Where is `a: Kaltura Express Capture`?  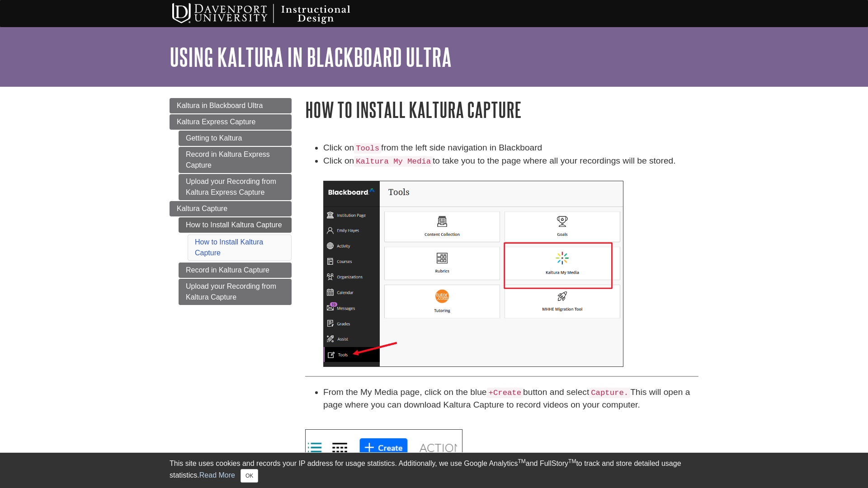 a: Kaltura Express Capture is located at coordinates (231, 122).